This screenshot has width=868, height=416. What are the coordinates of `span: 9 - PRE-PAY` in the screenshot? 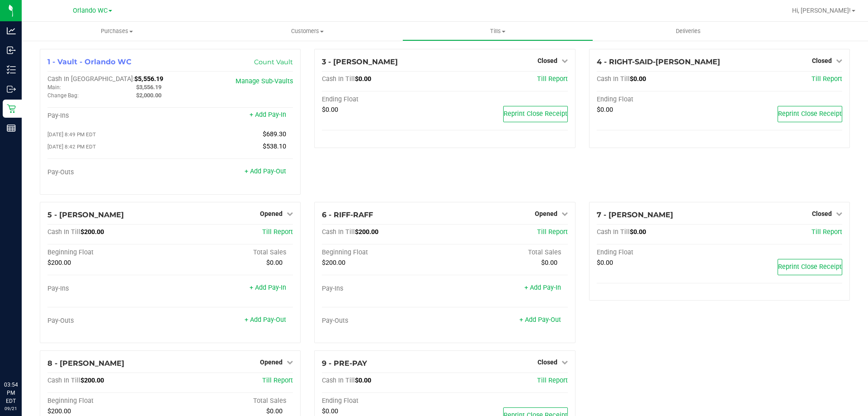 It's located at (344, 363).